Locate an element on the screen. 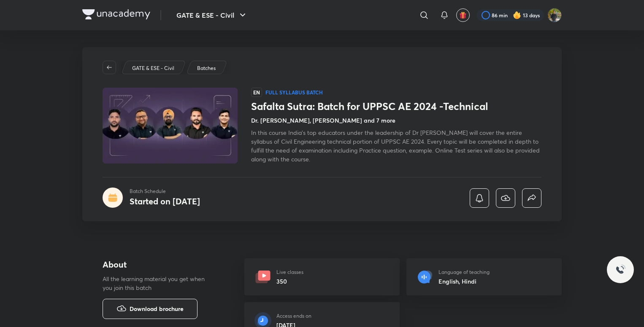 This screenshot has height=327, width=644. p: Access ends on is located at coordinates (294, 316).